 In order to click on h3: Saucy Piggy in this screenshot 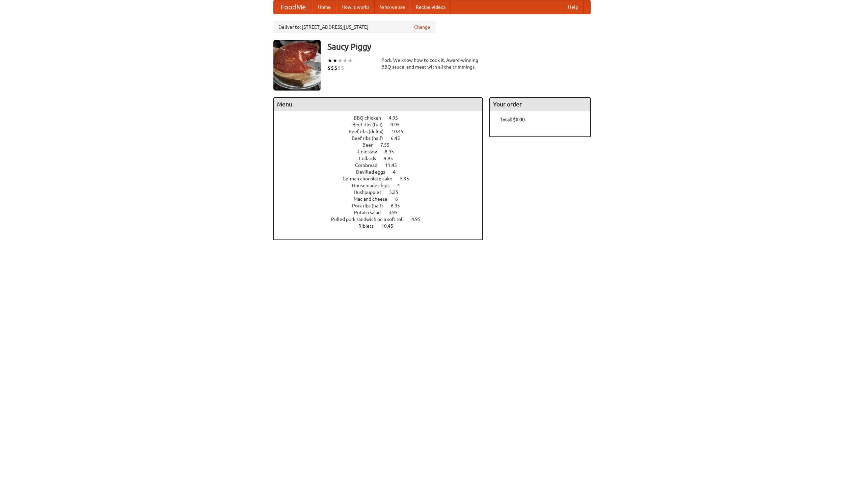, I will do `click(459, 47)`.